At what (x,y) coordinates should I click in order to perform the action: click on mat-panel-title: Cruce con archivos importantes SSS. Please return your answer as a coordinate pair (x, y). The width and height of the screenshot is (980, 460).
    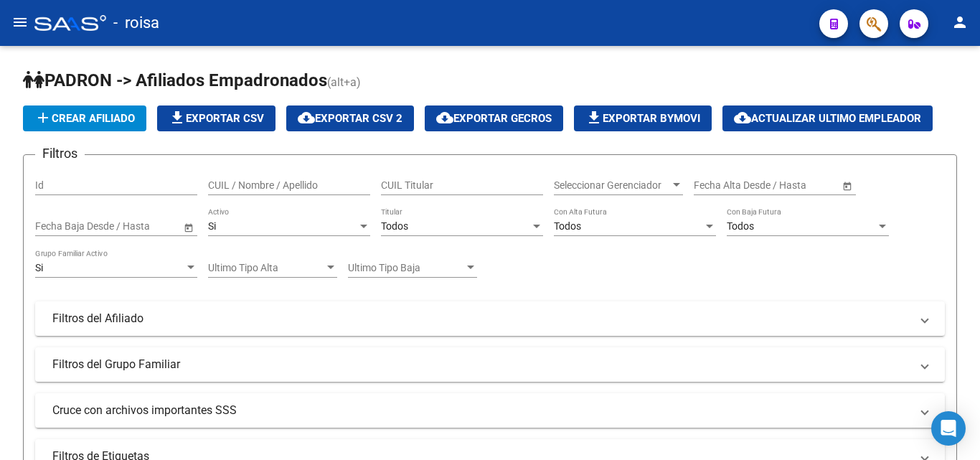
    Looking at the image, I should click on (482, 411).